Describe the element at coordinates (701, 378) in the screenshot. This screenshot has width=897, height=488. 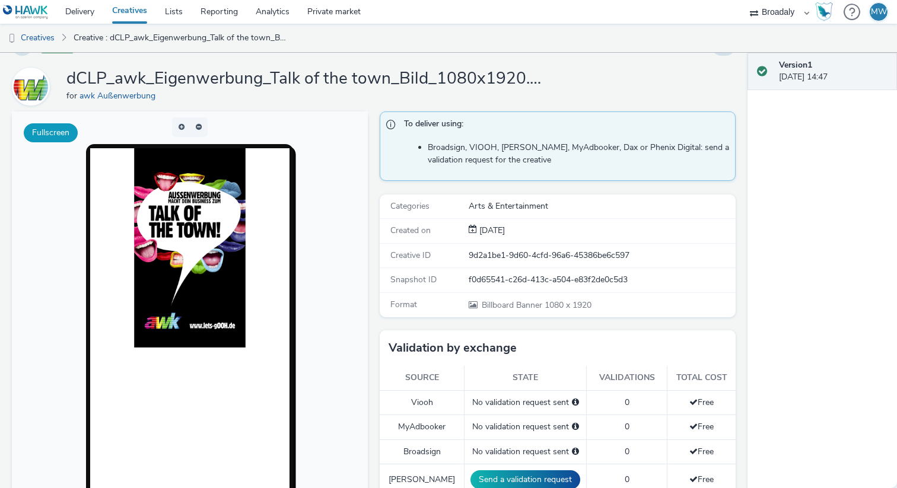
I see `th: Total cost` at that location.